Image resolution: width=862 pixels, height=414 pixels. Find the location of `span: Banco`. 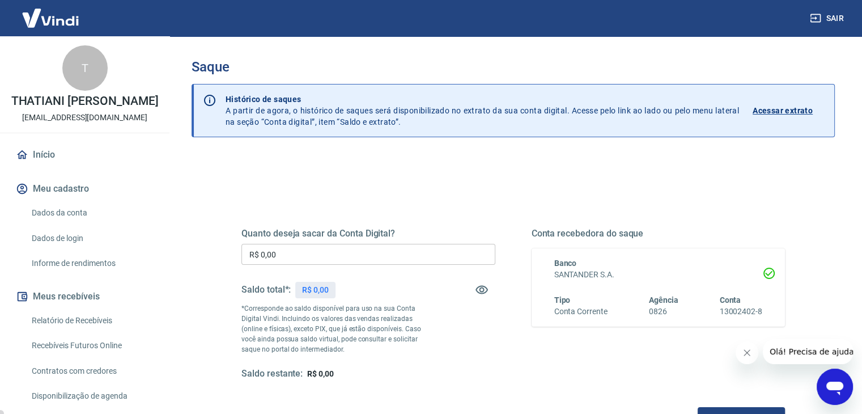

span: Banco is located at coordinates (565, 263).